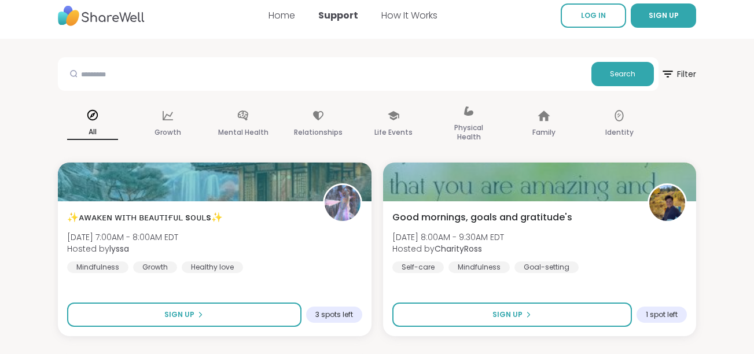  What do you see at coordinates (619, 133) in the screenshot?
I see `p: Identity` at bounding box center [619, 133].